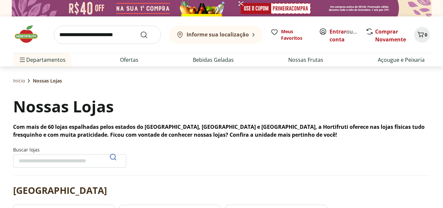  I want to click on span: 0, so click(426, 34).